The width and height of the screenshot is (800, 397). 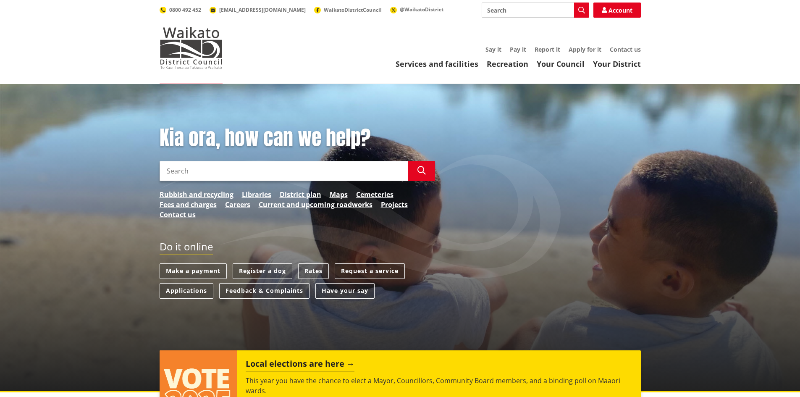 What do you see at coordinates (300, 365) in the screenshot?
I see `h2: Local elections are here` at bounding box center [300, 365].